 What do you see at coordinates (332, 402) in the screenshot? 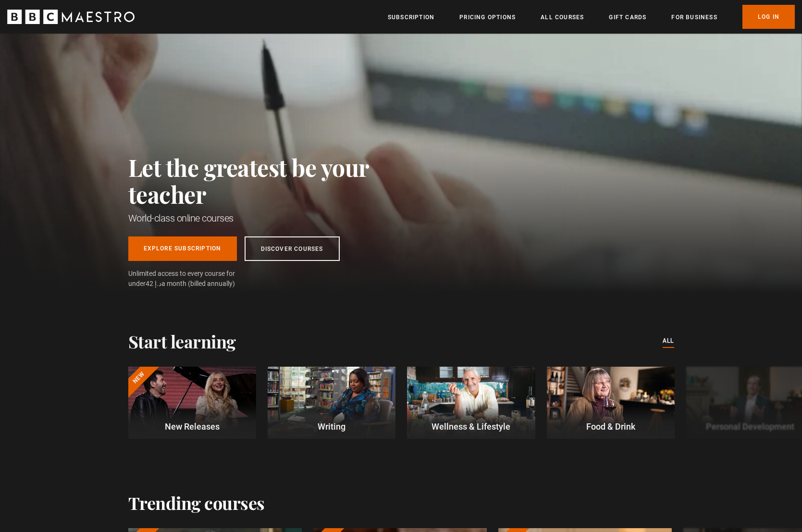
I see `a: Writing` at bounding box center [332, 402].